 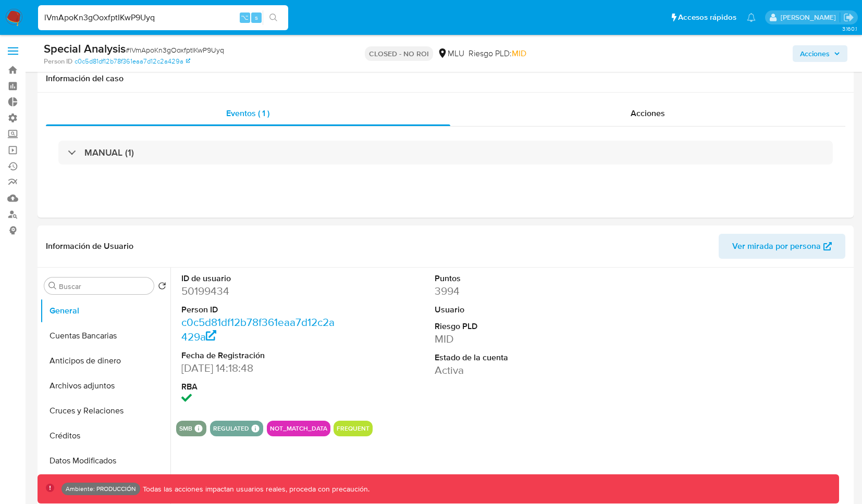 What do you see at coordinates (451, 54) in the screenshot?
I see `div: MLU` at bounding box center [451, 54].